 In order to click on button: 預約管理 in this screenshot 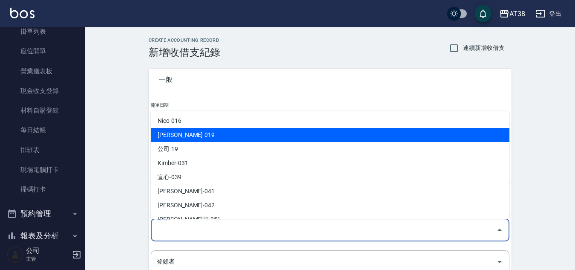, I will do `click(43, 213)`.